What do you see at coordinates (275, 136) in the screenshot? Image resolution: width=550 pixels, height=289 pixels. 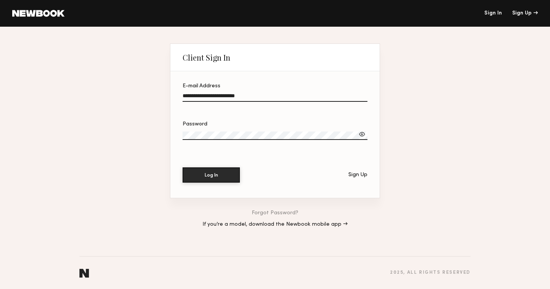 I see `input: Password` at bounding box center [275, 136].